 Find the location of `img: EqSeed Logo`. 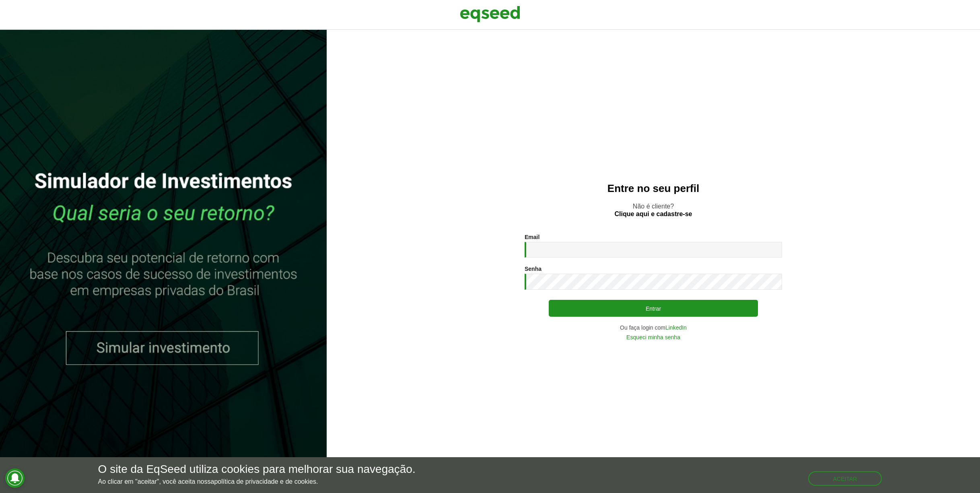

img: EqSeed Logo is located at coordinates (490, 14).